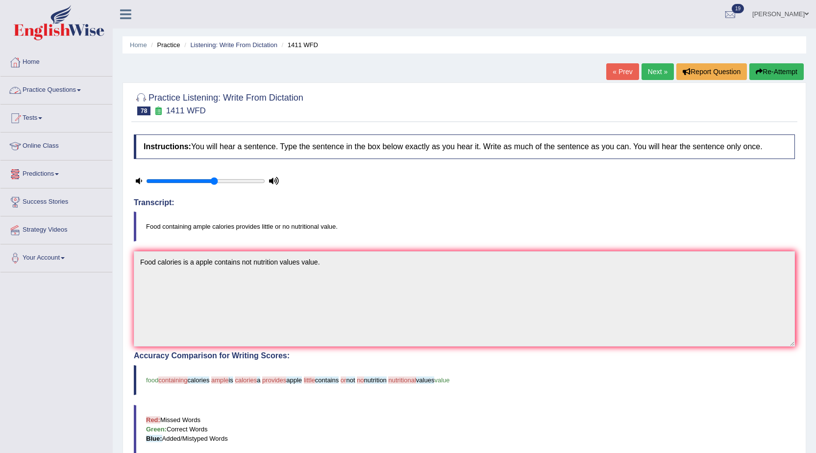  What do you see at coordinates (327, 380) in the screenshot?
I see `span: contains` at bounding box center [327, 380].